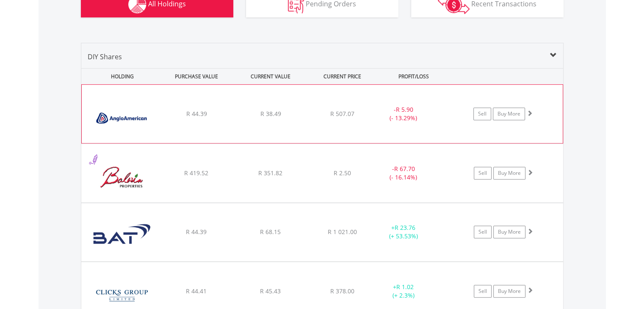 This screenshot has height=309, width=644. I want to click on span: R 2.50, so click(342, 173).